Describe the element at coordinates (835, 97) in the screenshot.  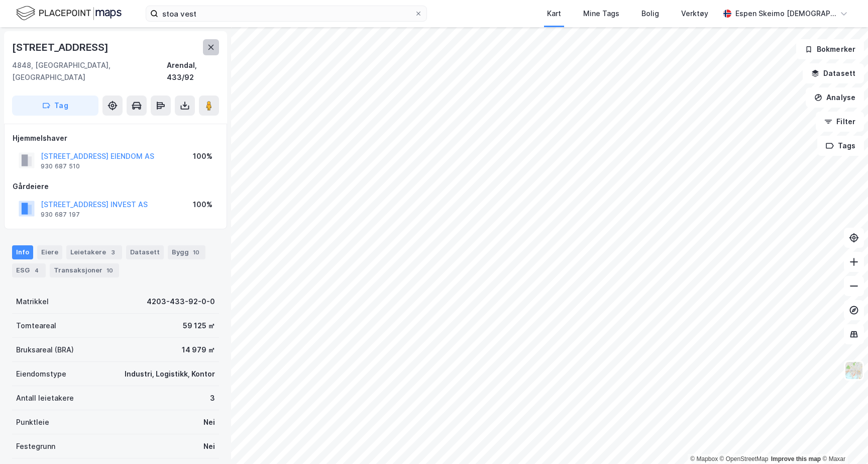
I see `button: Analyse` at that location.